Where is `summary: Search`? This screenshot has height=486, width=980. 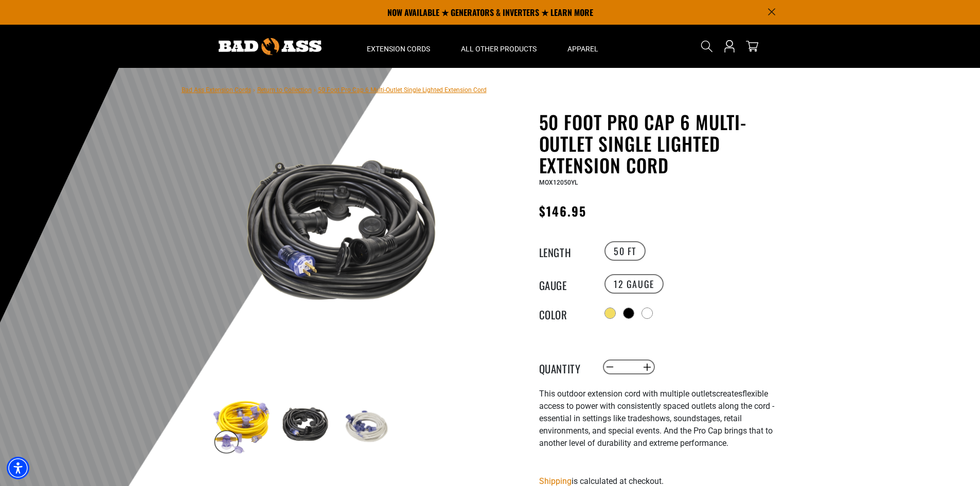
summary: Search is located at coordinates (707, 46).